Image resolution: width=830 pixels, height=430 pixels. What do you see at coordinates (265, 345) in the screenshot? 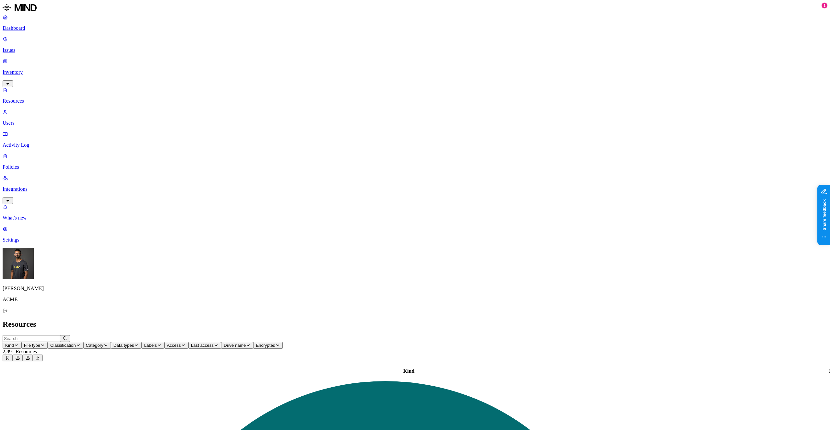
I see `span: Encrypted` at bounding box center [265, 345].